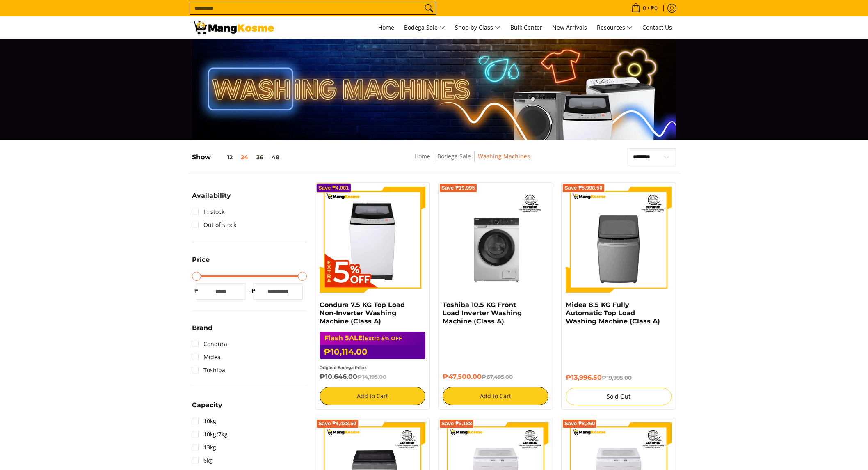 Image resolution: width=868 pixels, height=470 pixels. I want to click on del: ₱67,495.00, so click(497, 377).